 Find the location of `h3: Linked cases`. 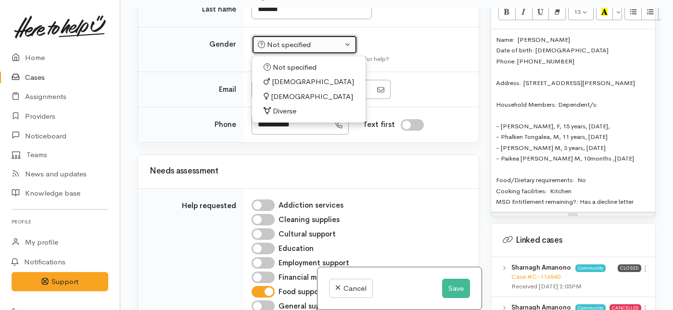

h3: Linked cases is located at coordinates (573, 240).